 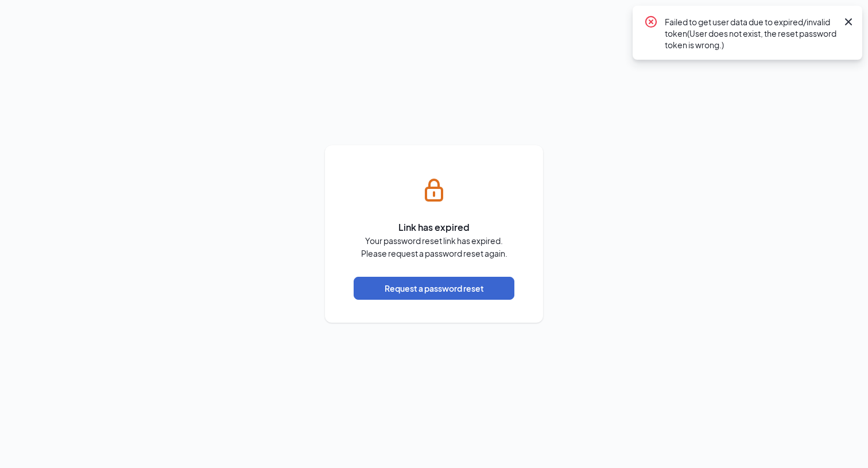 I want to click on a: Request a password reset, so click(x=434, y=288).